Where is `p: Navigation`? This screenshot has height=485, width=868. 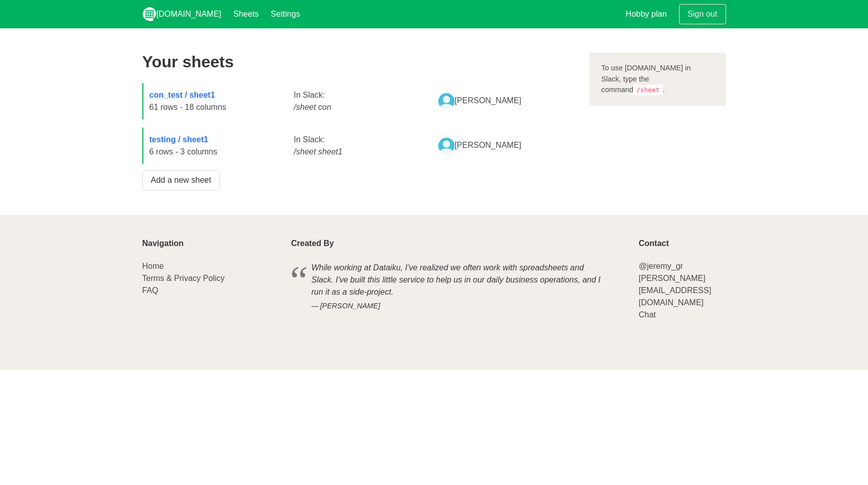 p: Navigation is located at coordinates (211, 244).